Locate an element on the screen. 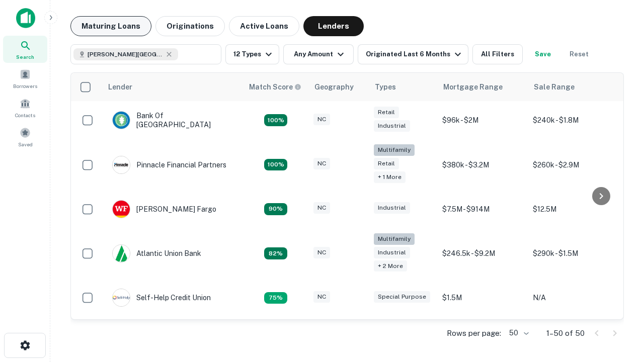  div: Pinnacle Financial Partners is located at coordinates (169, 165).